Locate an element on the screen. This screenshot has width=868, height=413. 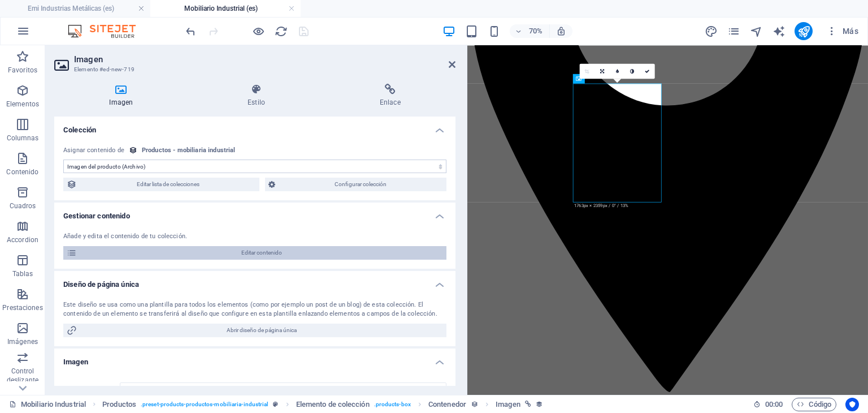
span: Código is located at coordinates (813, 404).